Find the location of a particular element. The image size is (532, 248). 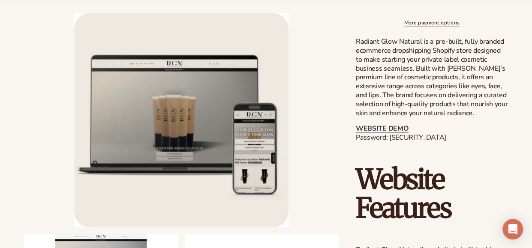

div: Open Intercom Messenger is located at coordinates (513, 229).